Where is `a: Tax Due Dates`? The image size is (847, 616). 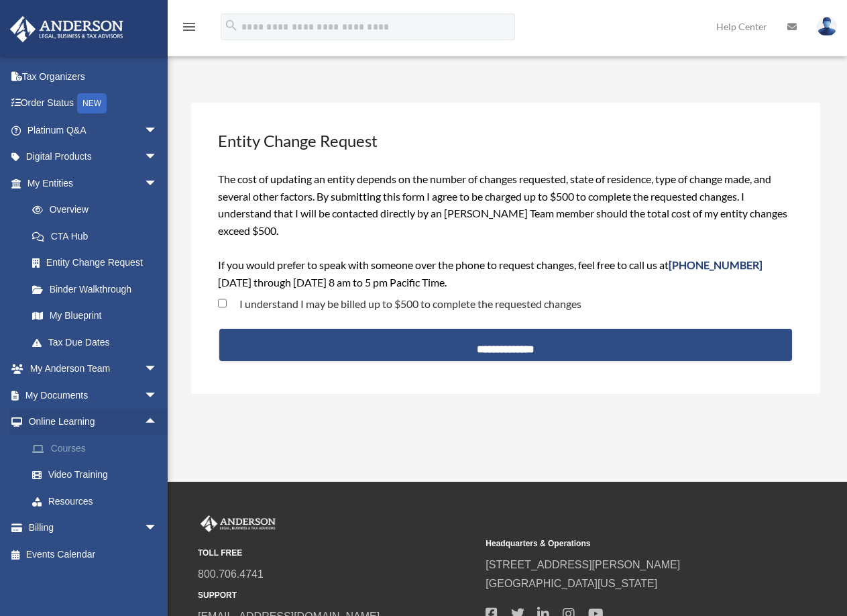 a: Tax Due Dates is located at coordinates (98, 342).